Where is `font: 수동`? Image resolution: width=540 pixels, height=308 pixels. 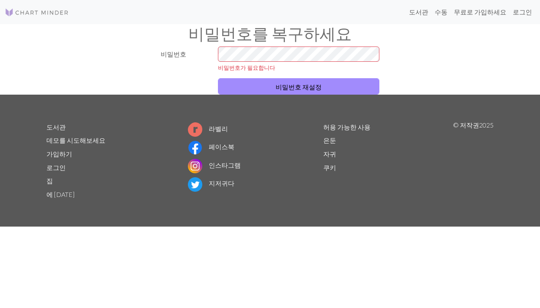
font: 수동 is located at coordinates (441, 12).